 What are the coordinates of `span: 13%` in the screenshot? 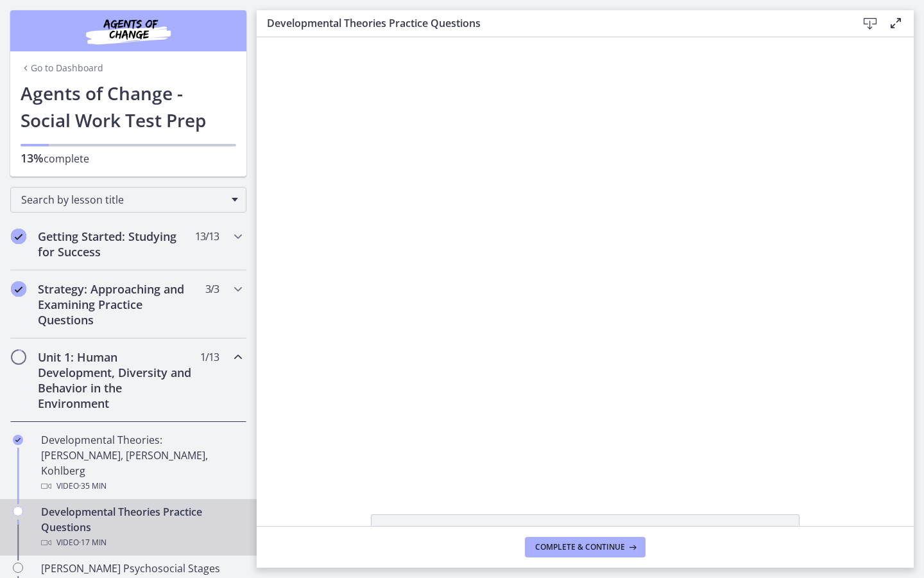 It's located at (32, 158).